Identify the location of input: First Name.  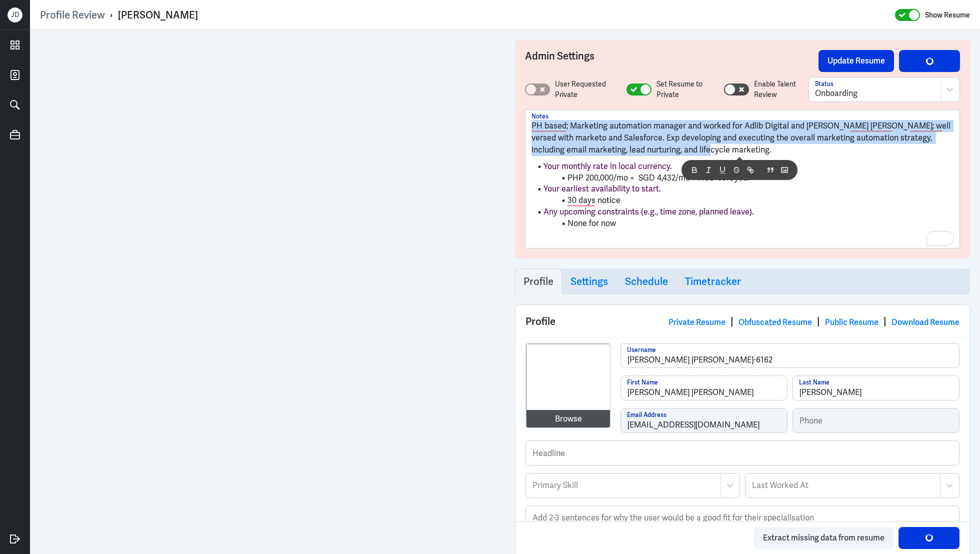
(705, 388).